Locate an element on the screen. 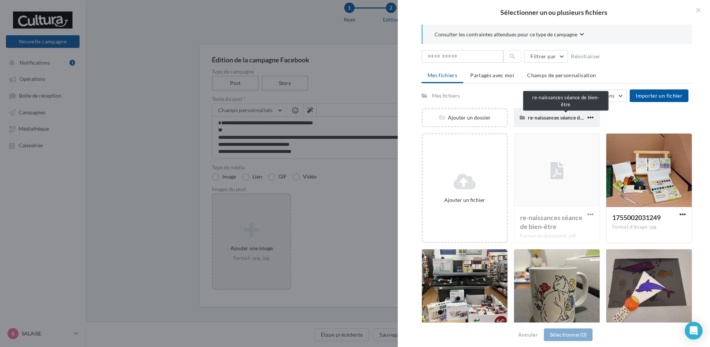 The width and height of the screenshot is (710, 347). div: Ajouter un fichier is located at coordinates (464, 200).